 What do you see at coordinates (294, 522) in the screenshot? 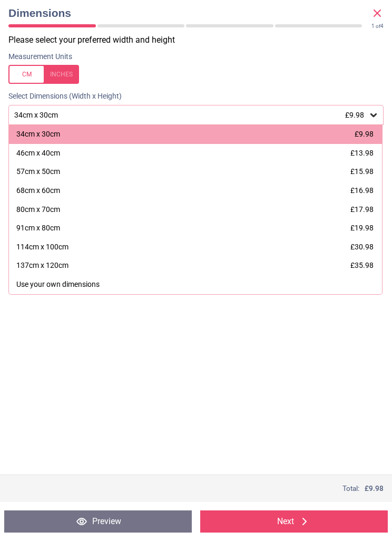
I see `button: Next` at bounding box center [294, 522].